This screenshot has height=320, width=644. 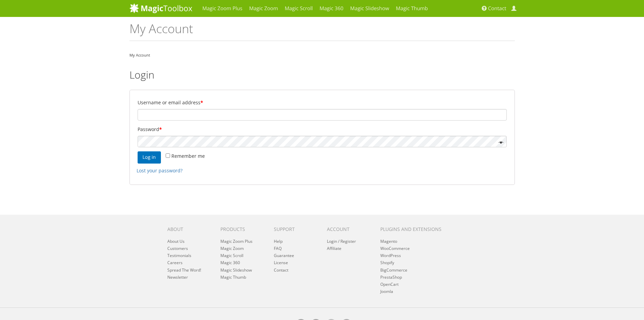 What do you see at coordinates (178, 277) in the screenshot?
I see `a: Newsletter` at bounding box center [178, 277].